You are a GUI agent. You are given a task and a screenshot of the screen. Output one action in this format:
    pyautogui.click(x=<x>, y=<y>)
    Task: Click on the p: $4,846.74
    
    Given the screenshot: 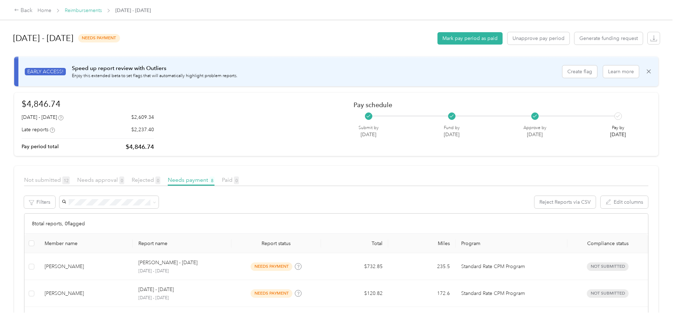 What is the action you would take?
    pyautogui.click(x=140, y=147)
    